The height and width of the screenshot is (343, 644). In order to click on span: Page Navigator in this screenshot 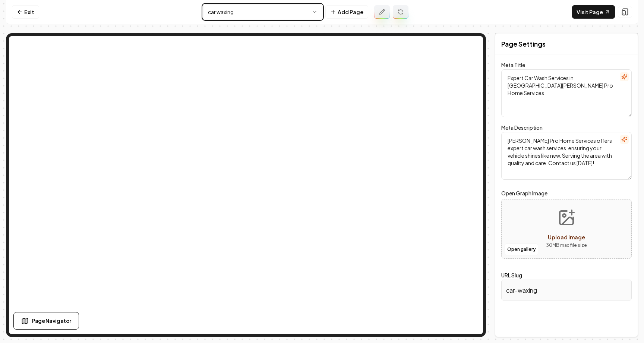, I will do `click(52, 321)`.